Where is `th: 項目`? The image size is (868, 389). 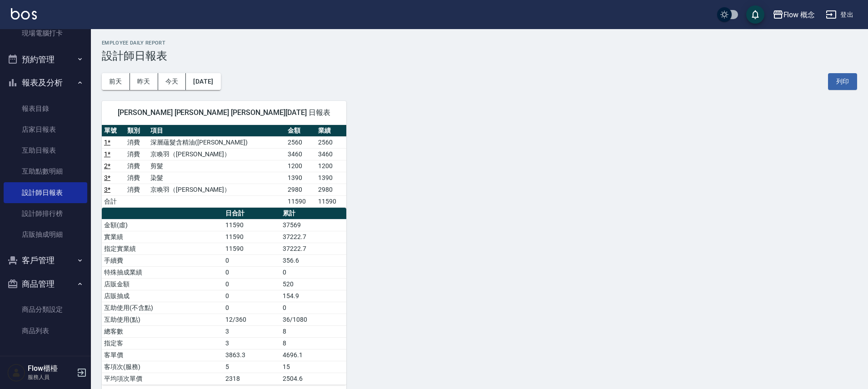
th: 項目 is located at coordinates (217, 131).